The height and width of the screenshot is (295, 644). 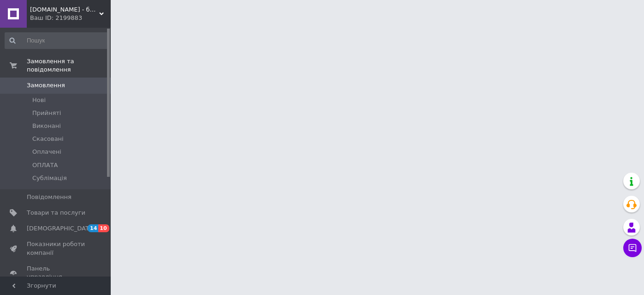 I want to click on button: Чат з покупцем, so click(x=632, y=248).